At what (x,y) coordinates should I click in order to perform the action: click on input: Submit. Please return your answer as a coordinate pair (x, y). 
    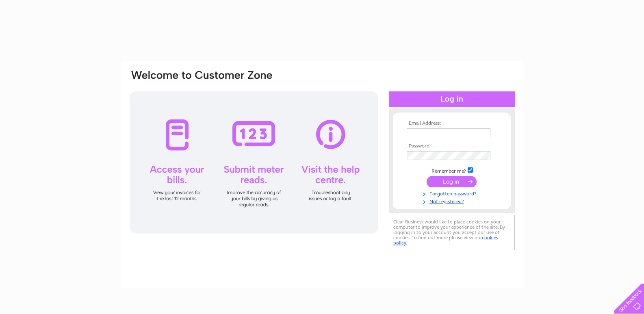
    Looking at the image, I should click on (452, 182).